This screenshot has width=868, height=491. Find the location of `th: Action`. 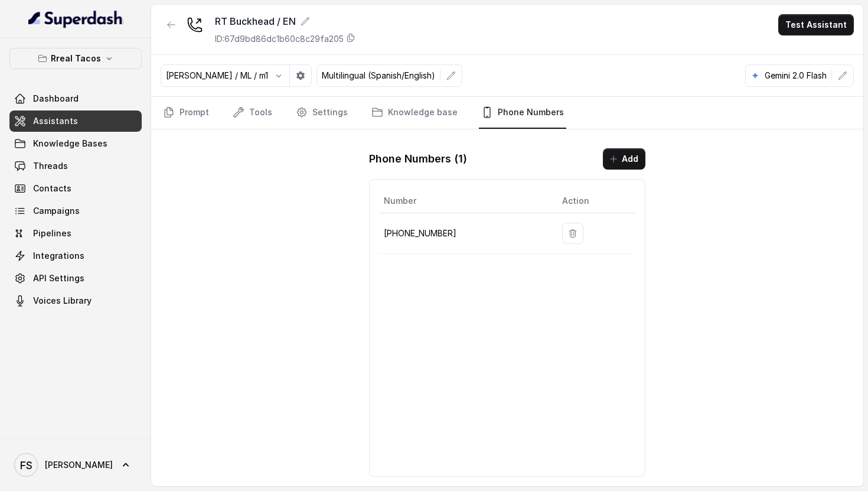

th: Action is located at coordinates (594, 201).